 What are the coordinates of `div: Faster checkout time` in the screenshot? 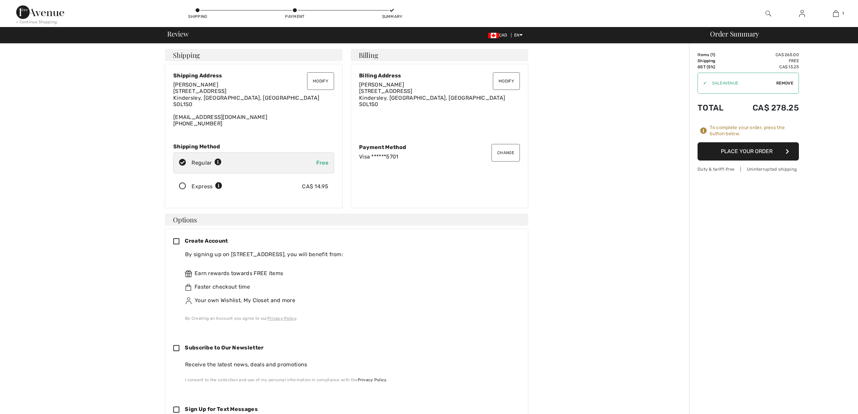 It's located at (350, 287).